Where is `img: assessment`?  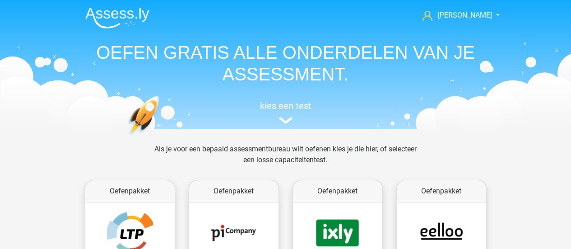 img: assessment is located at coordinates (286, 120).